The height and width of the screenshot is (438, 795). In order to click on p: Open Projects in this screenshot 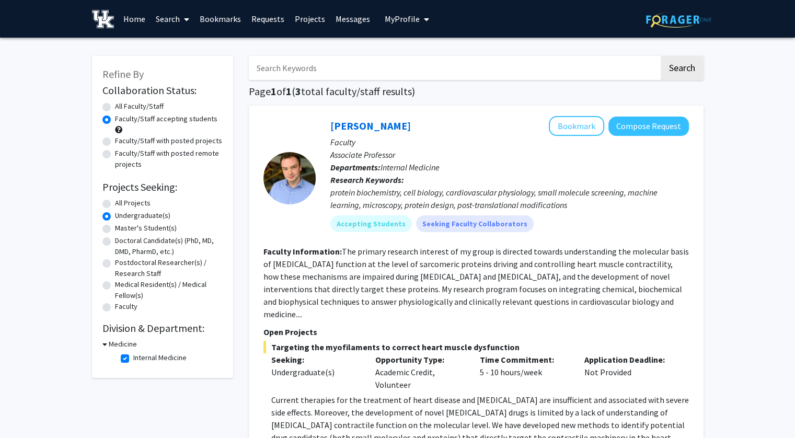, I will do `click(476, 332)`.